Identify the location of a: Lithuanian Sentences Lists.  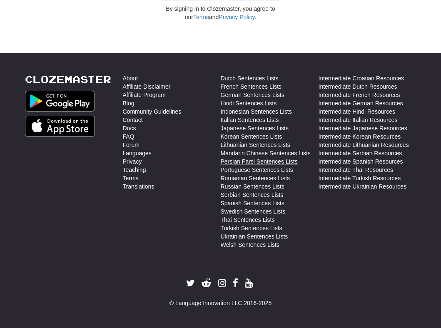
(255, 145).